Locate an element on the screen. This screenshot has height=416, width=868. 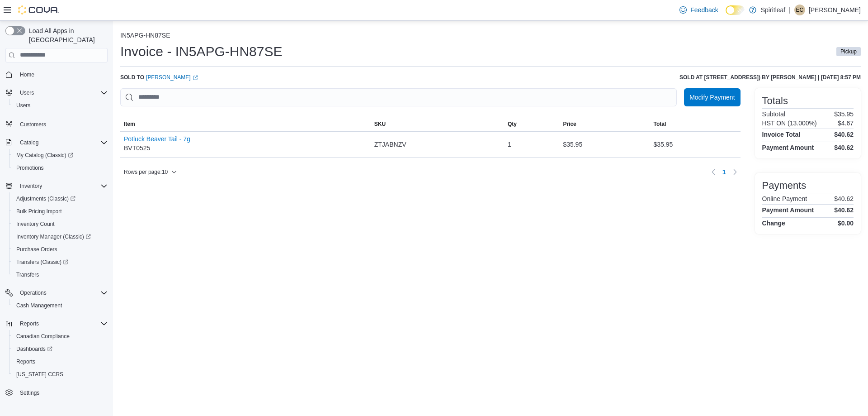
h3: Totals is located at coordinates (775, 101).